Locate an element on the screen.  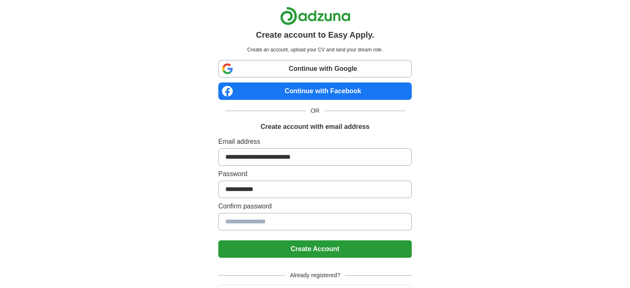
label: Confirm password is located at coordinates (315, 206).